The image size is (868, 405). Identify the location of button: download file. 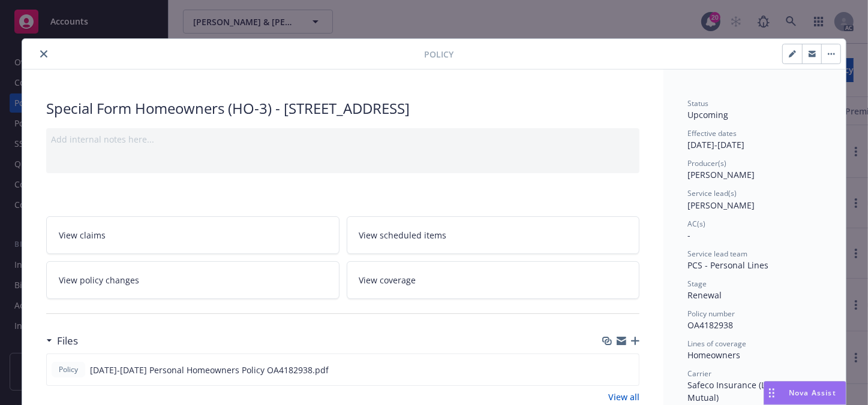
(609, 370).